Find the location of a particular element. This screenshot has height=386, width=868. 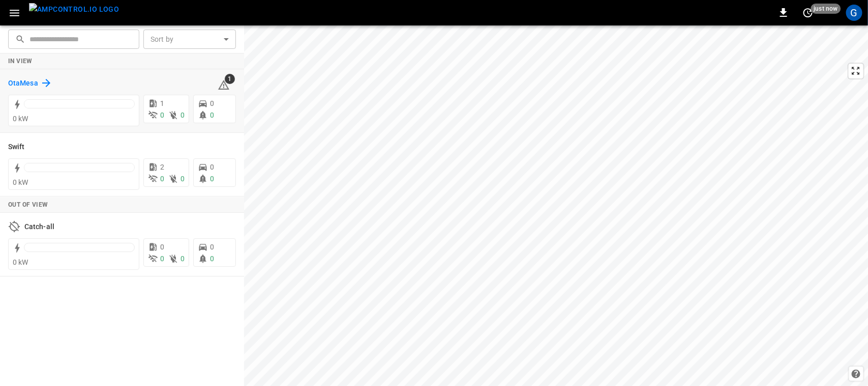

button: set refresh interval is located at coordinates (808, 13).